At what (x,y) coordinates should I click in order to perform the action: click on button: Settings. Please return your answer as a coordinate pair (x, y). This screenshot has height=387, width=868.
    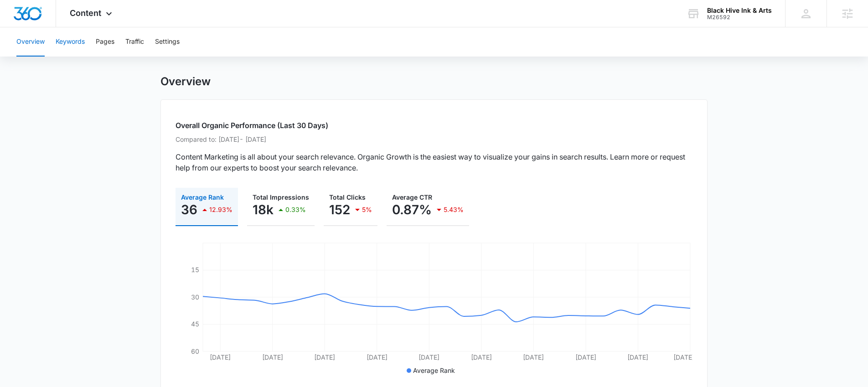
    Looking at the image, I should click on (167, 42).